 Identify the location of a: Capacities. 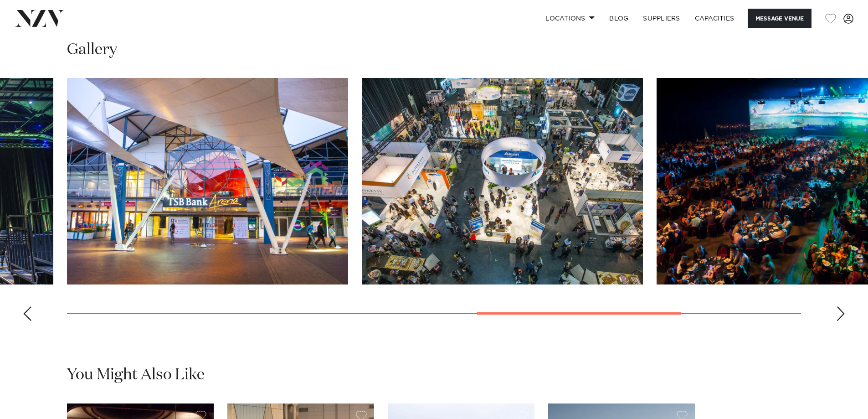
(715, 18).